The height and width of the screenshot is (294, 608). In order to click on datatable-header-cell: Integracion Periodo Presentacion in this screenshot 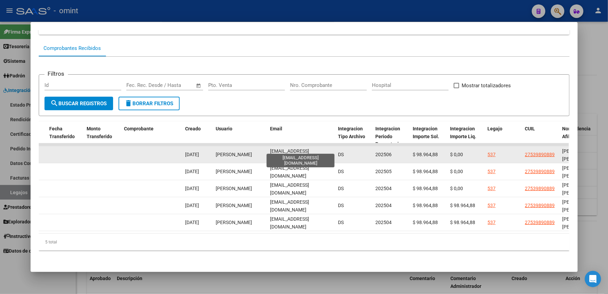, I will do `click(392, 137)`.